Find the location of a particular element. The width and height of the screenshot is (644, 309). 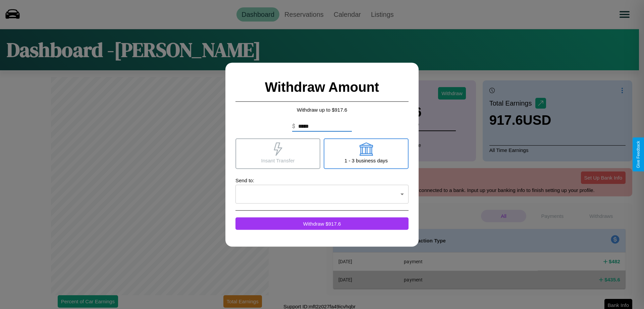

p: 1 - 3 business days is located at coordinates (366, 160).